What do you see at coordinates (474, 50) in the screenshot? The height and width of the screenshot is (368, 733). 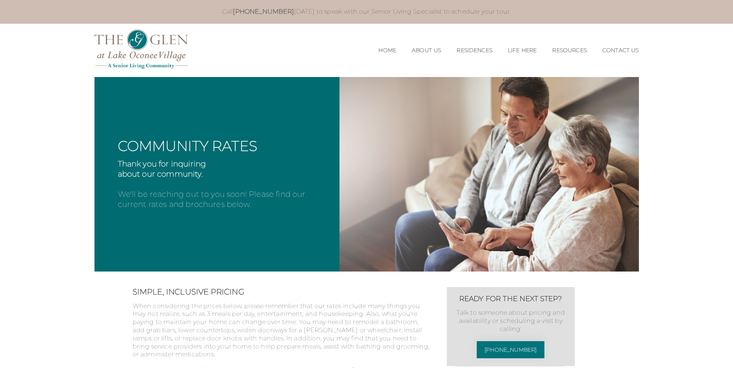 I see `a: Residences` at bounding box center [474, 50].